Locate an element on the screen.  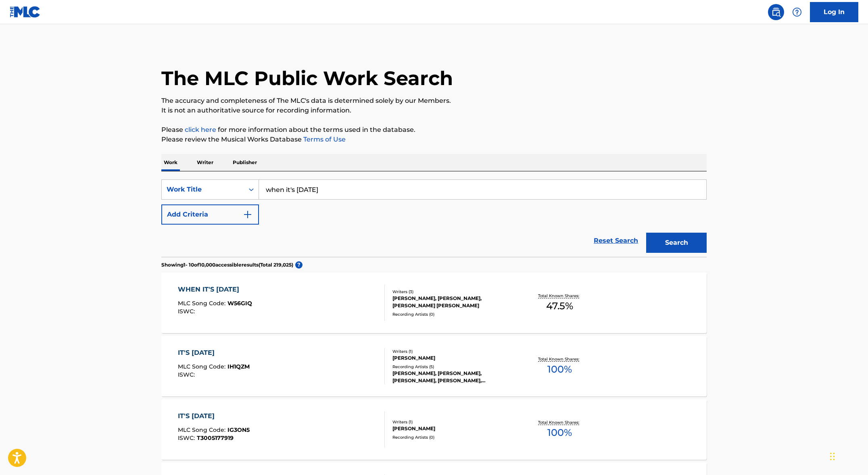
button: Search is located at coordinates (676, 243).